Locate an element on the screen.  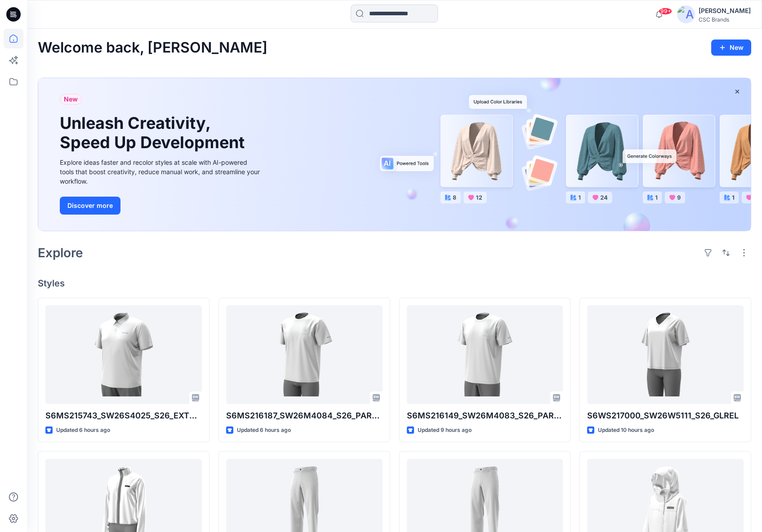
h2: Explore is located at coordinates (60, 253).